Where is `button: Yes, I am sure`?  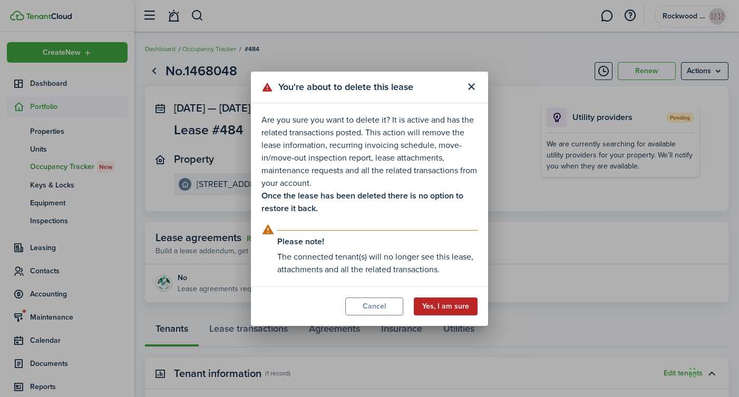
button: Yes, I am sure is located at coordinates (445, 307).